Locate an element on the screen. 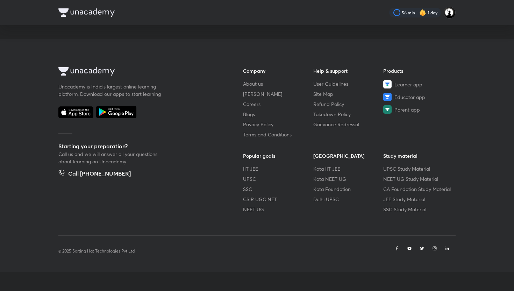 The image size is (514, 291). img: streak is located at coordinates (423, 13).